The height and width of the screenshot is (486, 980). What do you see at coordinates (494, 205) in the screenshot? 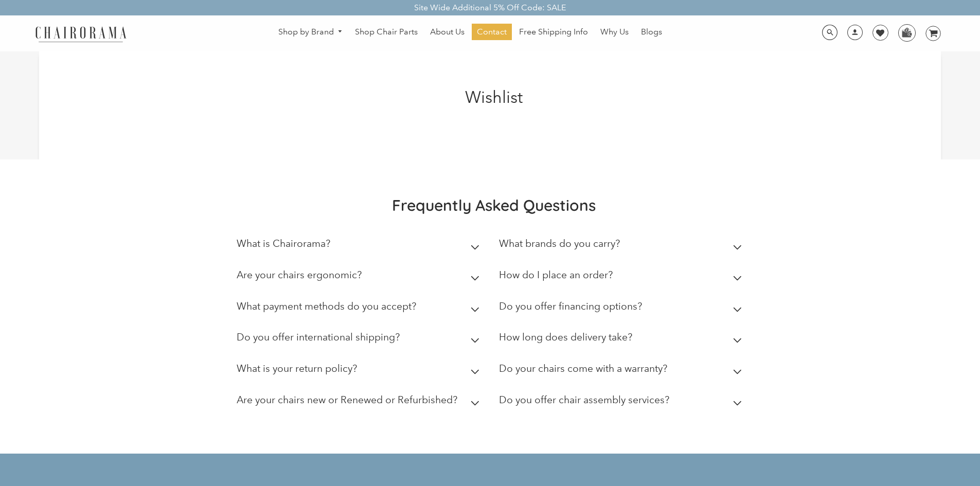
I see `h2: Frequently Asked Questions` at bounding box center [494, 205].